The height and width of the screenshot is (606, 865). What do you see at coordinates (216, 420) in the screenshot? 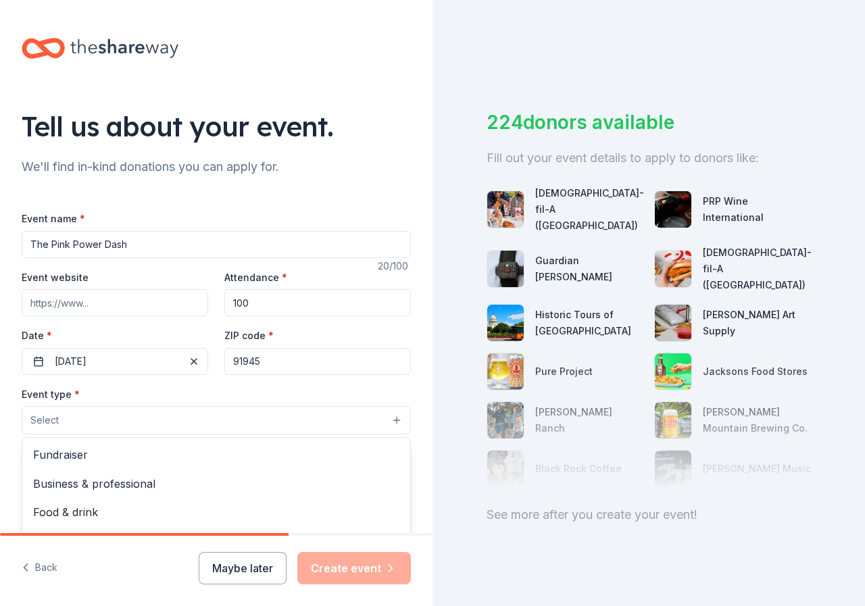
I see `button: Select` at bounding box center [216, 420].